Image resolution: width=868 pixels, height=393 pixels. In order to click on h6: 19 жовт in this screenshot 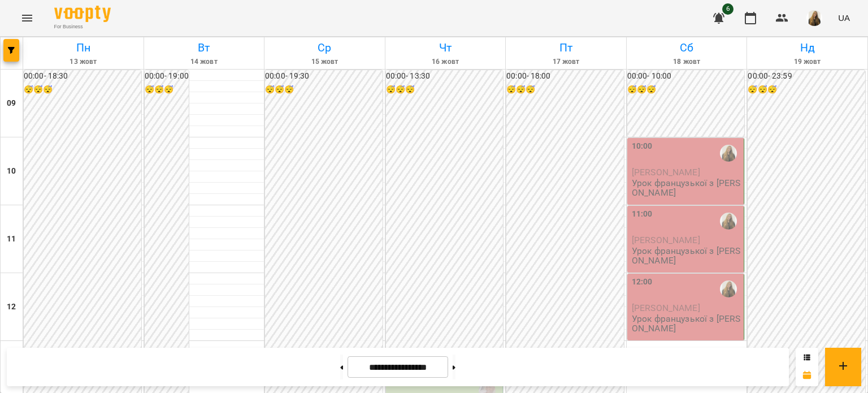, I will do `click(807, 62)`.